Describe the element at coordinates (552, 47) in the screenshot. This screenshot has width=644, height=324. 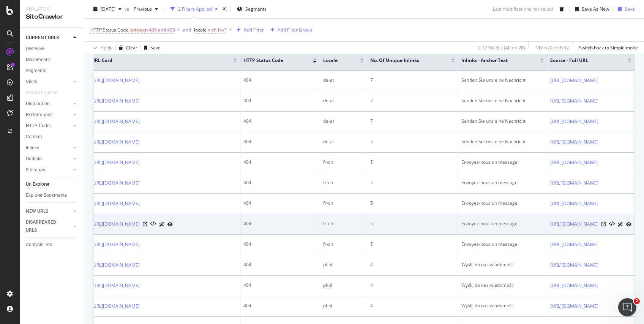
I see `div: - Visits ( 0 on N/A )` at that location.